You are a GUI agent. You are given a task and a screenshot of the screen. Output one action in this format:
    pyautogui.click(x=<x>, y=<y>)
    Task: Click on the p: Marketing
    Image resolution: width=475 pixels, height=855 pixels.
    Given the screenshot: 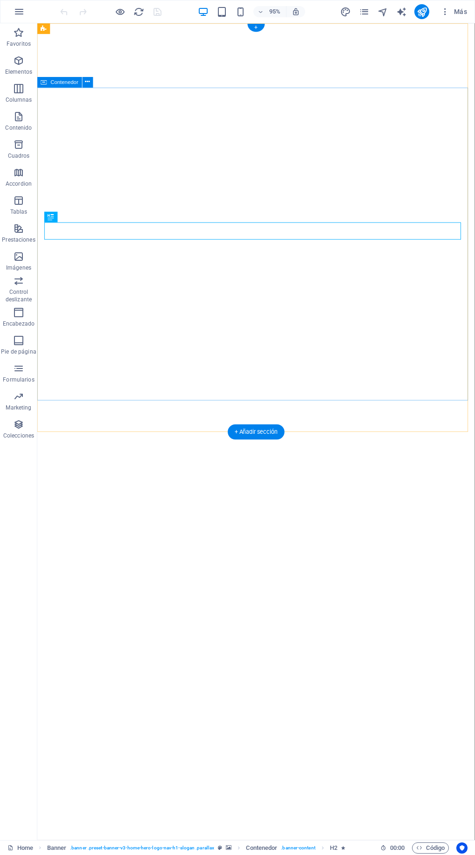 What is the action you would take?
    pyautogui.click(x=18, y=408)
    